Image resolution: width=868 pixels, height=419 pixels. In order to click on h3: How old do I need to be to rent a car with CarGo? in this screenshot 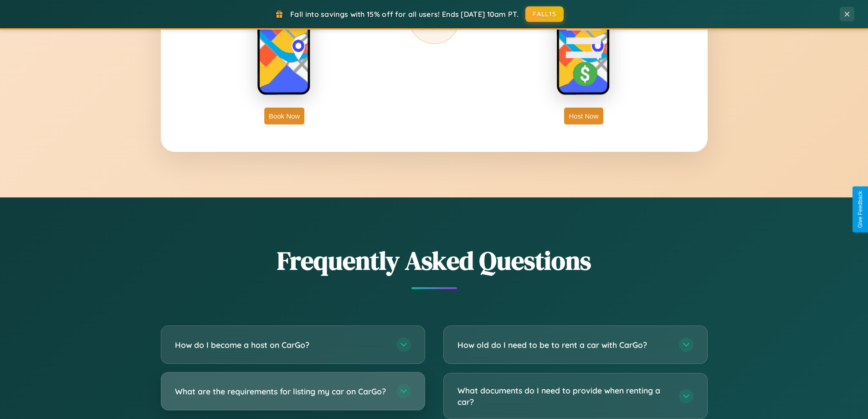, I will do `click(564, 345)`.